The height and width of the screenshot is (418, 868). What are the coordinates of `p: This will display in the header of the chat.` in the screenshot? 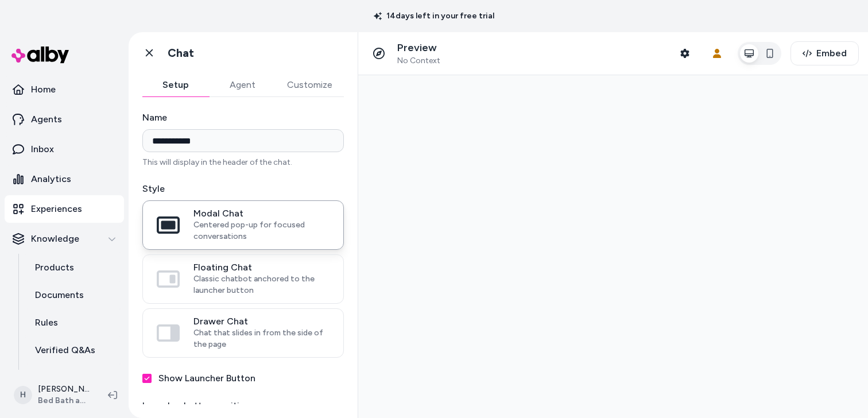 It's located at (243, 163).